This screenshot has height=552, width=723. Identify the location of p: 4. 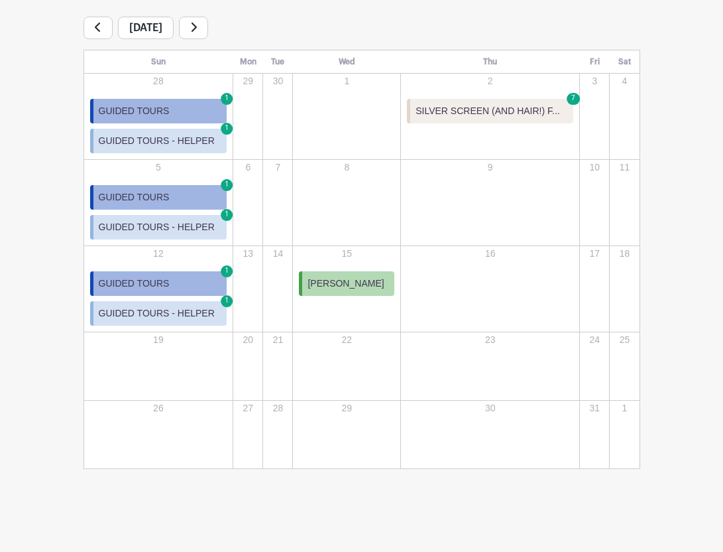
(624, 81).